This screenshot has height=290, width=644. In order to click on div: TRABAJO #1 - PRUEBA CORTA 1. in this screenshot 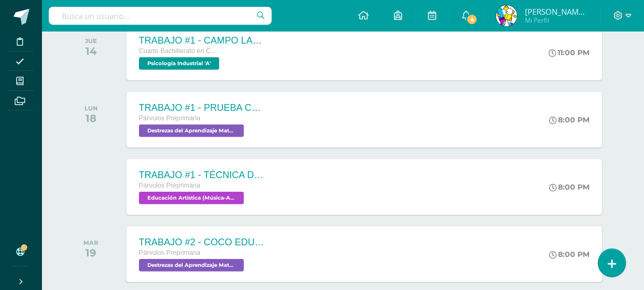, I will do `click(202, 108)`.